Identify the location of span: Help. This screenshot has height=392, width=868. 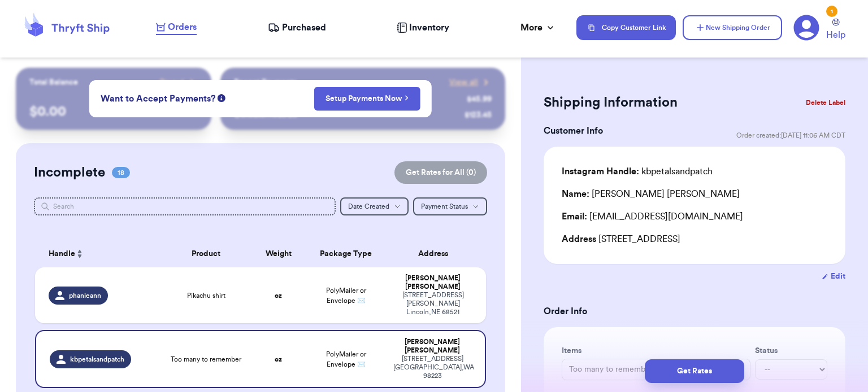
(836, 35).